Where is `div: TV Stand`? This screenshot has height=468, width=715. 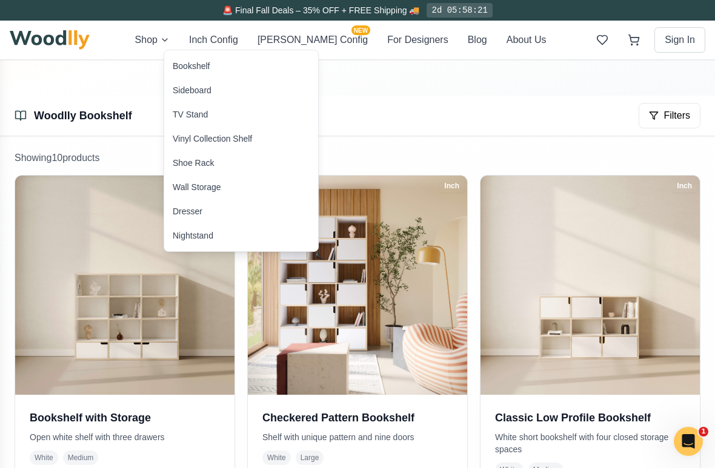 div: TV Stand is located at coordinates (190, 114).